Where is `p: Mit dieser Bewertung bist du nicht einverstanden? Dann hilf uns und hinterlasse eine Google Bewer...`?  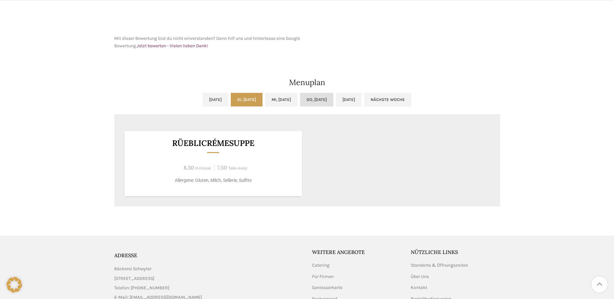
p: Mit dieser Bewertung bist du nicht einverstanden? Dann hilf uns und hinterlasse eine Google Bewer... is located at coordinates (209, 42).